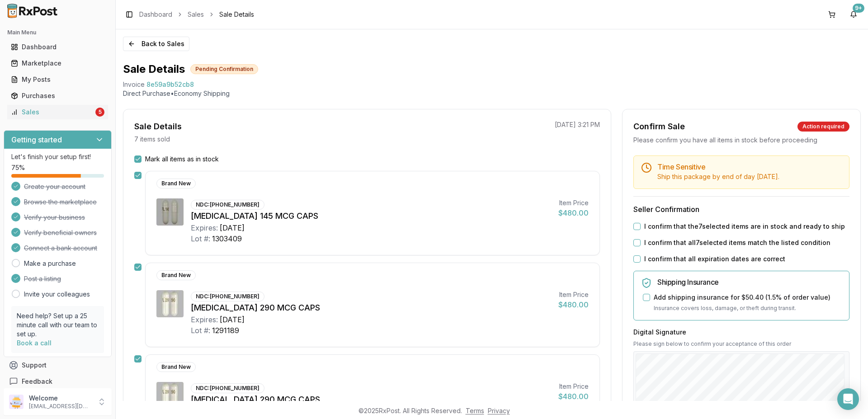  What do you see at coordinates (60, 202) in the screenshot?
I see `span: Browse the marketplace` at bounding box center [60, 202].